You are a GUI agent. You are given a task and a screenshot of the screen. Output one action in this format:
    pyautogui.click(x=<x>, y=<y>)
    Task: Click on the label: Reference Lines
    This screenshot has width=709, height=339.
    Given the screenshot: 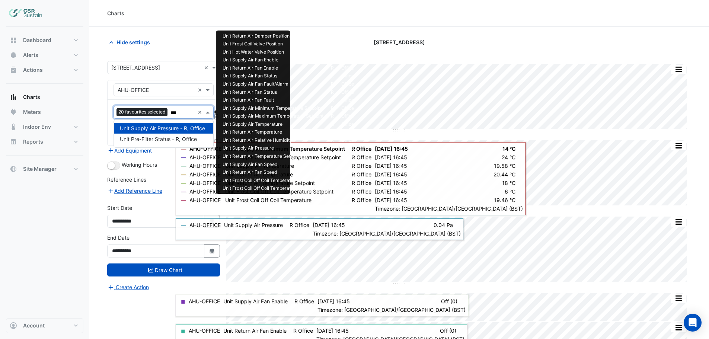 What is the action you would take?
    pyautogui.click(x=127, y=179)
    